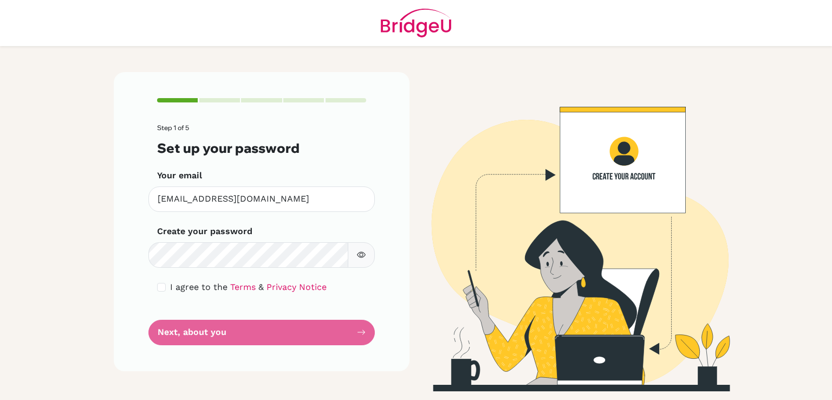  Describe the element at coordinates (179, 175) in the screenshot. I see `label: Your email` at that location.